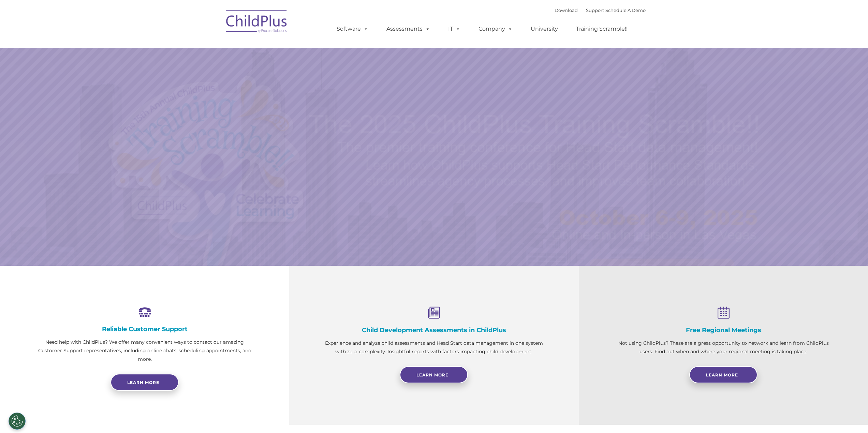 The height and width of the screenshot is (433, 868). What do you see at coordinates (144, 351) in the screenshot?
I see `p: Need help with ChildPlus? We offer many convenient ways to contact our amazing Customer Support r...` at bounding box center [144, 351].